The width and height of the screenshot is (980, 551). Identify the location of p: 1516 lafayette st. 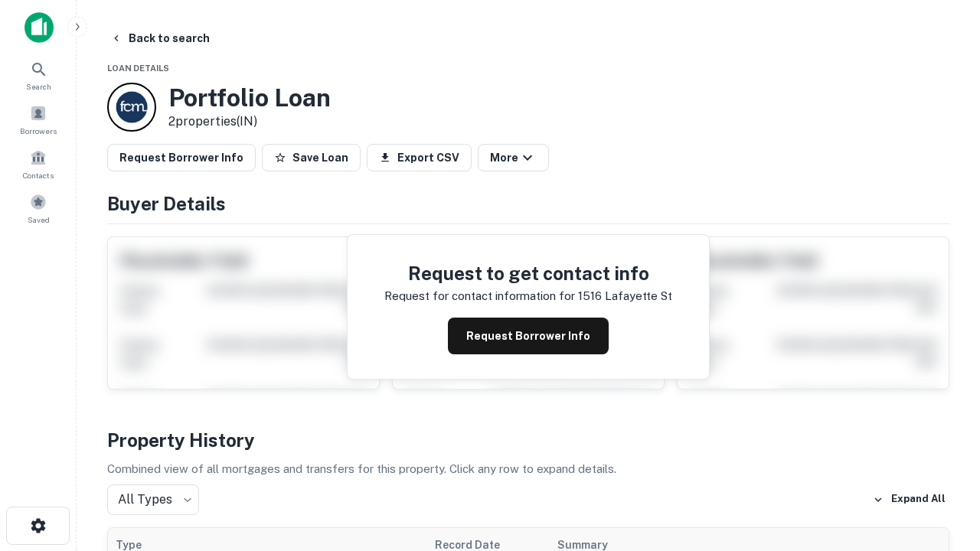
(625, 296).